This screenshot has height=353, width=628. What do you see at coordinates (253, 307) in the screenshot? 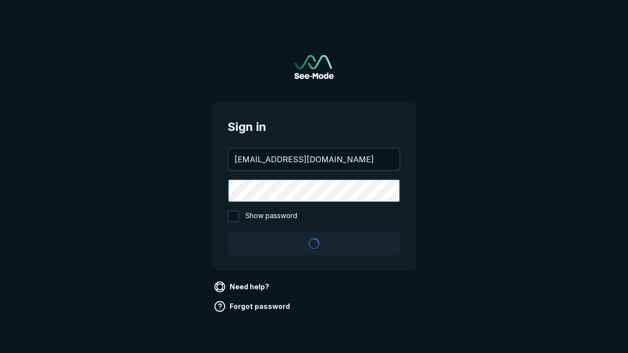
I see `a: Forgot password` at bounding box center [253, 307].